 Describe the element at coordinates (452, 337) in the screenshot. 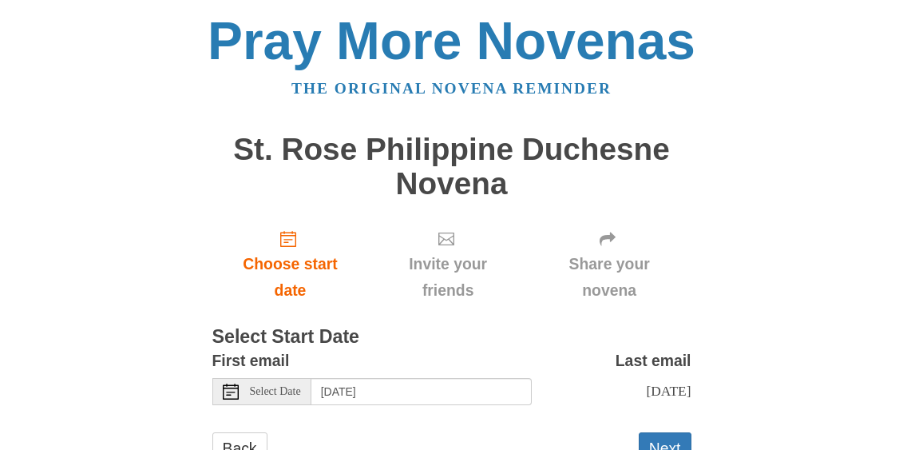

I see `h3: Select Start Date` at that location.